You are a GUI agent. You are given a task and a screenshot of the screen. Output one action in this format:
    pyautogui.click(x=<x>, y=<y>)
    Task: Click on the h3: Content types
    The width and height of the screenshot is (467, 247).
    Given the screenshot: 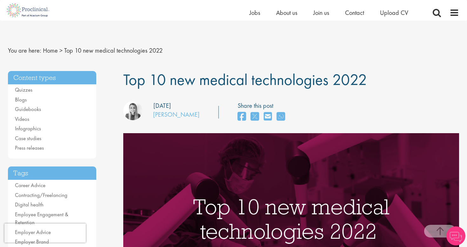 What is the action you would take?
    pyautogui.click(x=52, y=78)
    